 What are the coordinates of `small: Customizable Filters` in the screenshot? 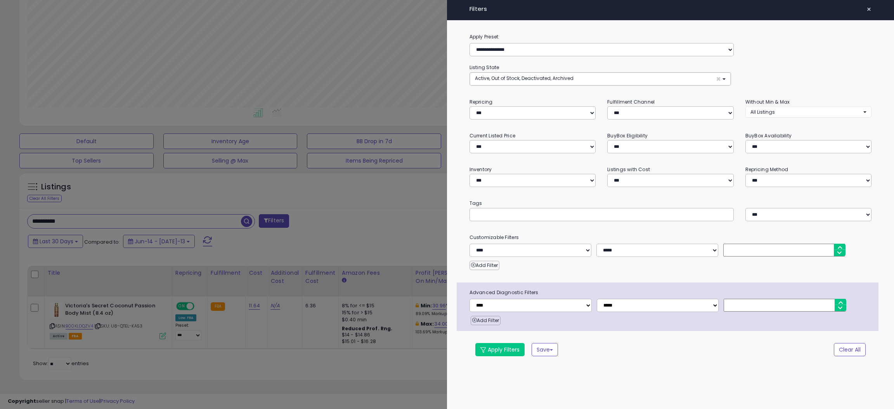 It's located at (671, 238).